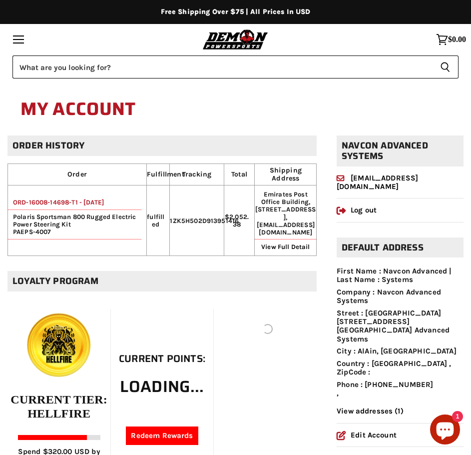 The height and width of the screenshot is (455, 471). I want to click on span: PAEPS-4007, so click(29, 231).